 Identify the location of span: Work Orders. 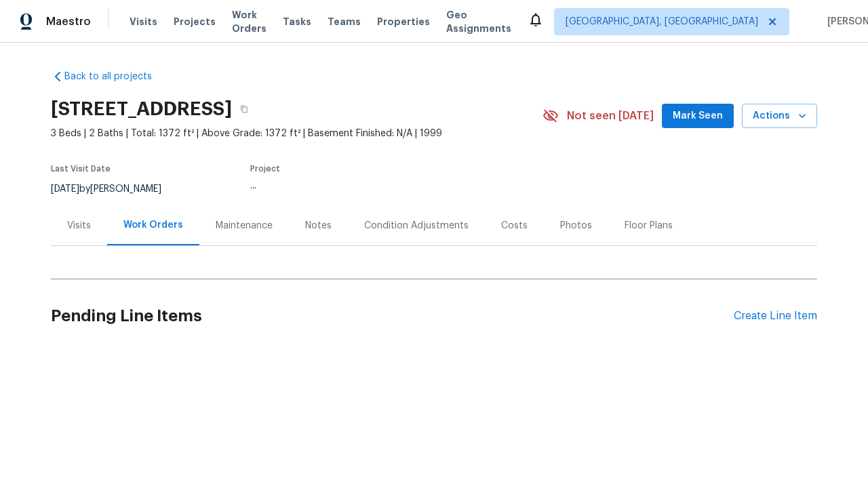
(249, 22).